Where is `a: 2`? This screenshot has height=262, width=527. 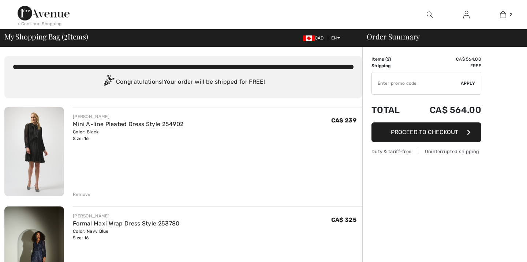
a: 2 is located at coordinates (502, 15).